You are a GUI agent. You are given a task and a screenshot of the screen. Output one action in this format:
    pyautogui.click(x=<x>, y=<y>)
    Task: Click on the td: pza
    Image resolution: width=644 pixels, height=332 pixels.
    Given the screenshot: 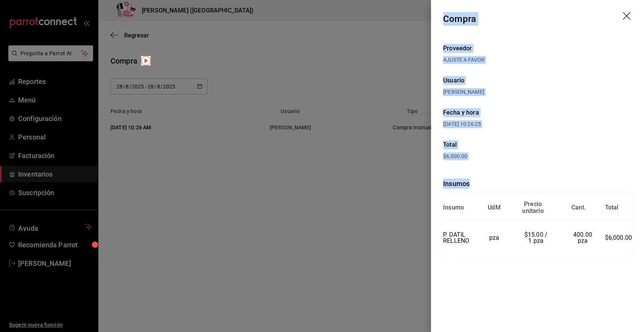 What is the action you would take?
    pyautogui.click(x=494, y=238)
    